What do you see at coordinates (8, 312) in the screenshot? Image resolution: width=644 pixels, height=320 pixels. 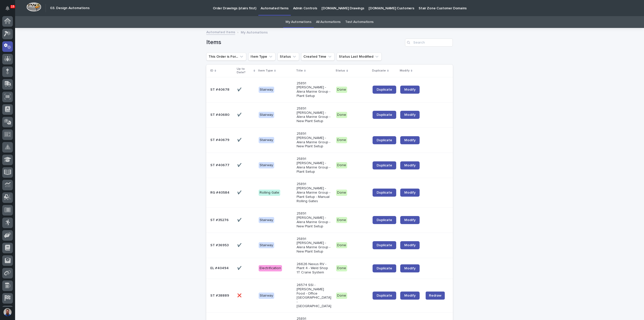 I see `button: users-avatar` at bounding box center [8, 312].